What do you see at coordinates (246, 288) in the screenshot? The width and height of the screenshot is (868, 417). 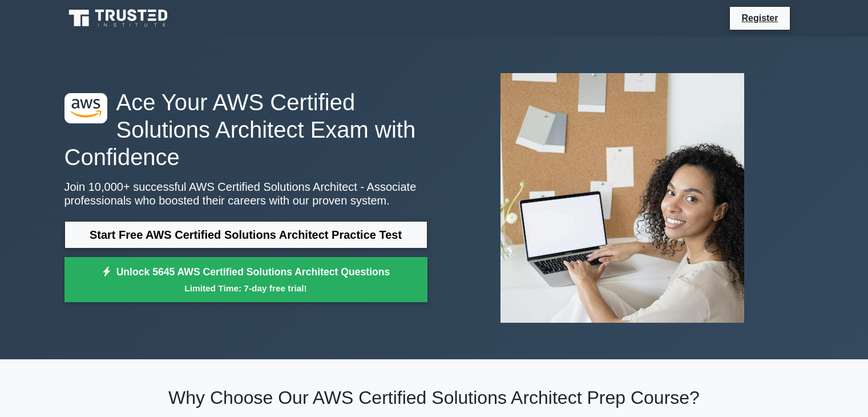 I see `small: Limited Time: 7-day free trial!` at bounding box center [246, 288].